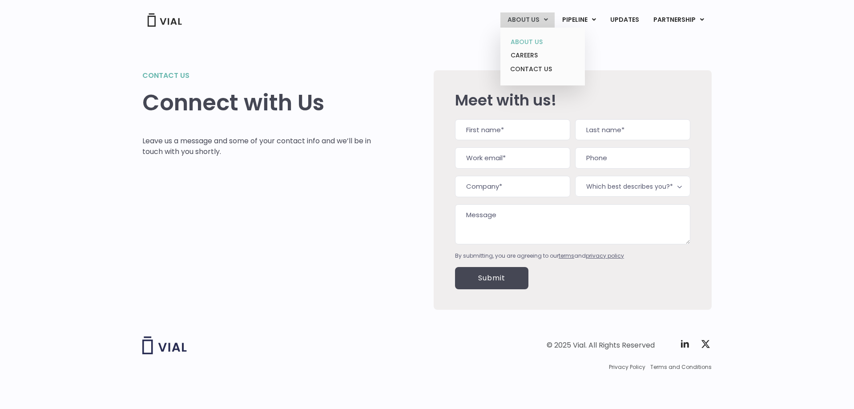 This screenshot has height=409, width=854. I want to click on a: privacy policy, so click(605, 255).